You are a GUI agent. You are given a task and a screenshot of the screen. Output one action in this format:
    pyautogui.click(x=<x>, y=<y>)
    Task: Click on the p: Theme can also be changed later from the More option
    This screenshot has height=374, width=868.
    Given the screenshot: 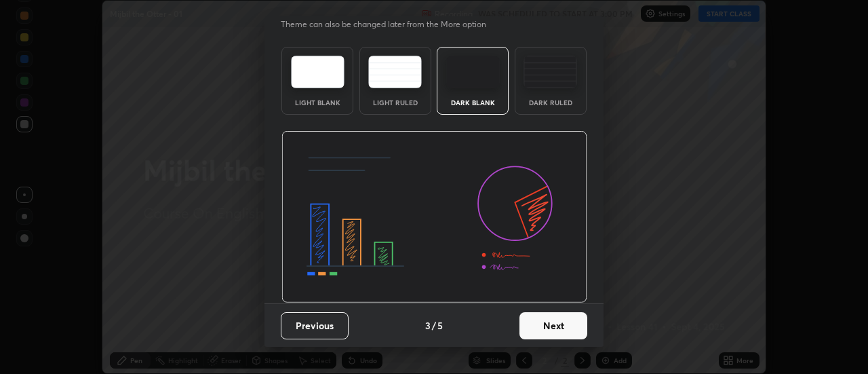 What is the action you would take?
    pyautogui.click(x=391, y=24)
    